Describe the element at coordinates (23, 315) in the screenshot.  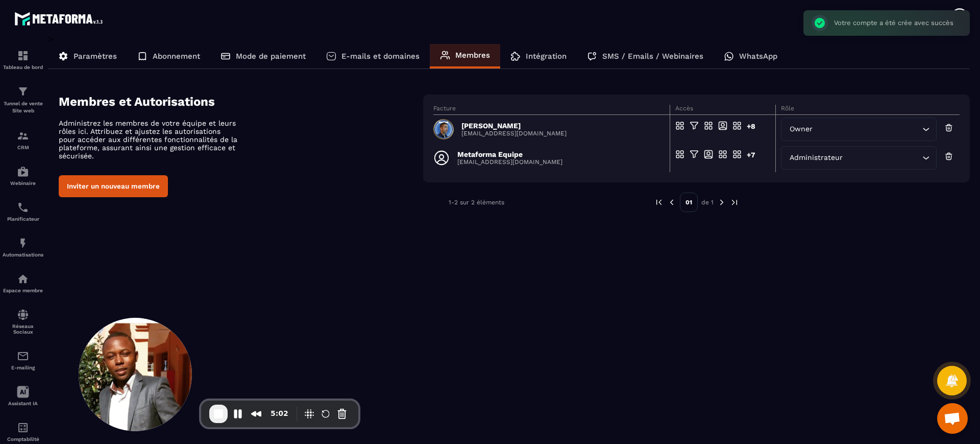
I see `img: social-network` at that location.